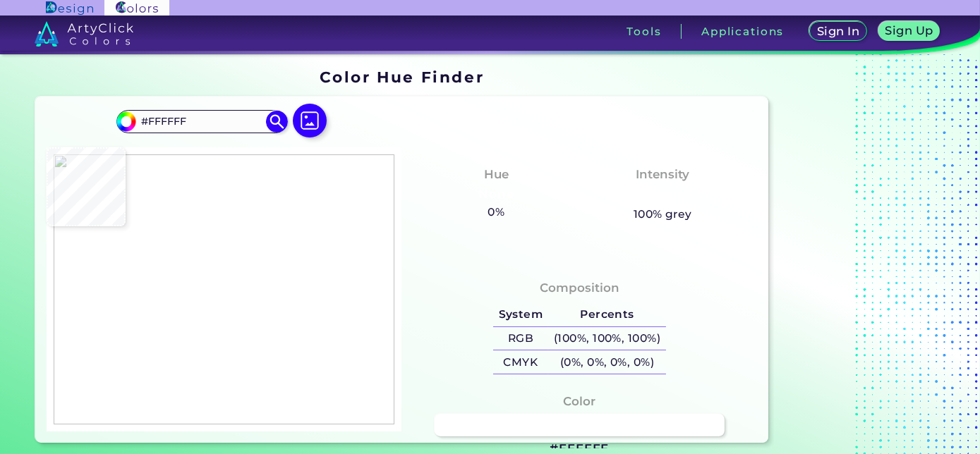 The image size is (980, 454). I want to click on h5: (0%, 0%, 0%, 0%), so click(607, 362).